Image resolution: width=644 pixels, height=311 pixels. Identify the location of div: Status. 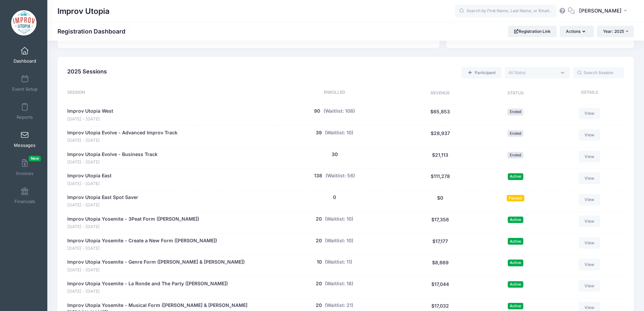
(515, 93).